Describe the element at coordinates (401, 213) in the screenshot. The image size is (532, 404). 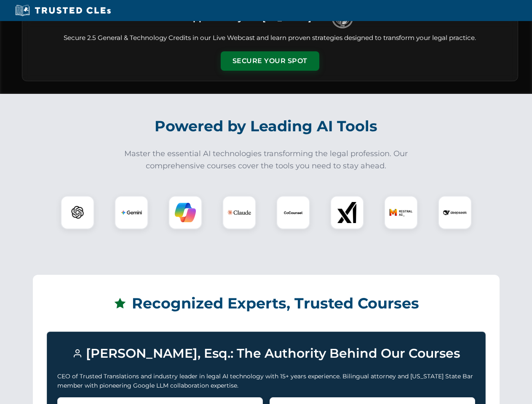
I see `div: Mistral AI` at that location.